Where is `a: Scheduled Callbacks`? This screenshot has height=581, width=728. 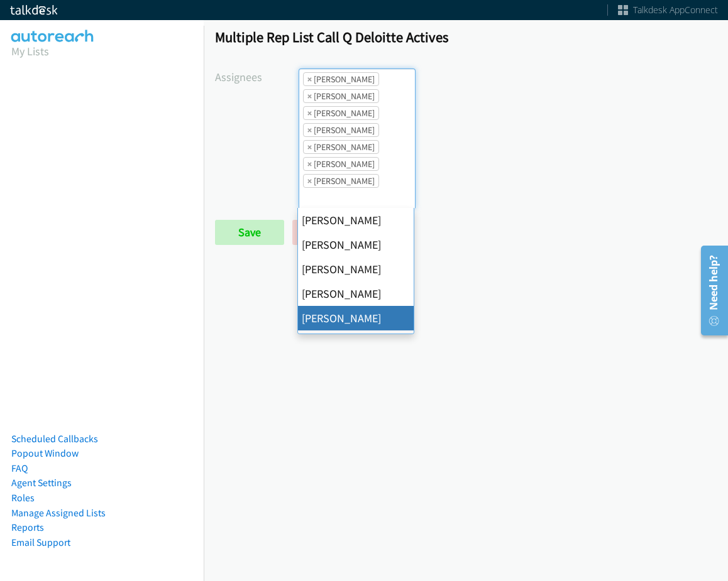
a: Scheduled Callbacks is located at coordinates (55, 439).